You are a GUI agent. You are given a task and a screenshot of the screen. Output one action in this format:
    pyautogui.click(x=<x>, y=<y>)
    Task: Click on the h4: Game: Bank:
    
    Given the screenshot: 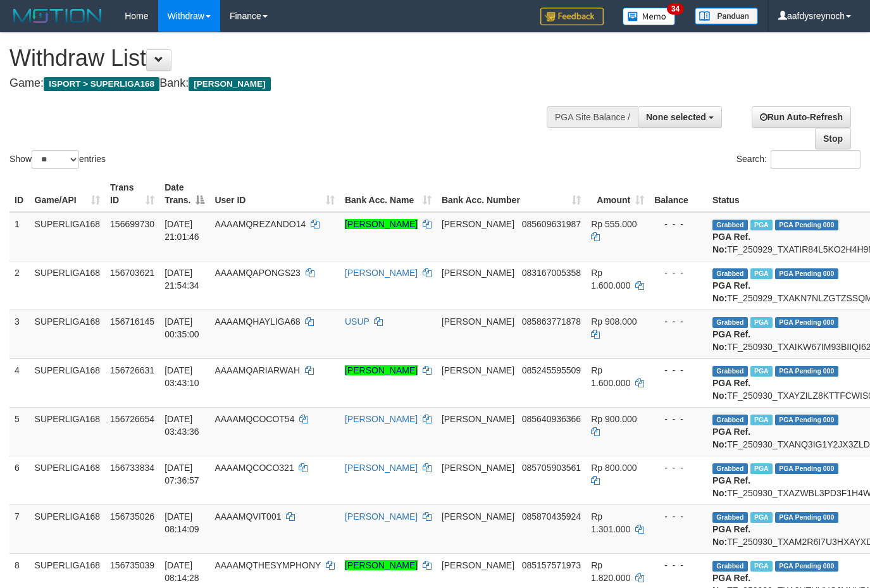 What is the action you would take?
    pyautogui.click(x=289, y=84)
    